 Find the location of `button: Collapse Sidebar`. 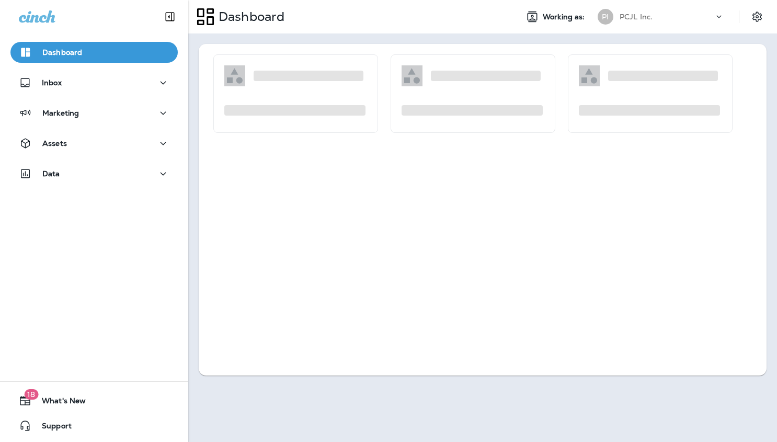

button: Collapse Sidebar is located at coordinates (170, 17).